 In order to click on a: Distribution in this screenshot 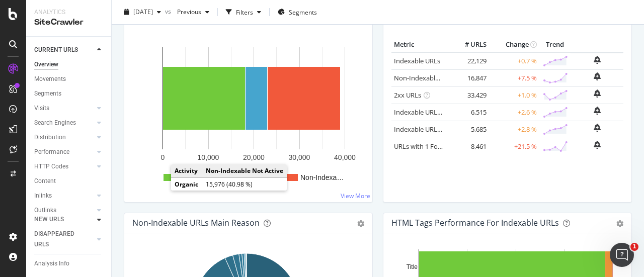, I will do `click(64, 137)`.